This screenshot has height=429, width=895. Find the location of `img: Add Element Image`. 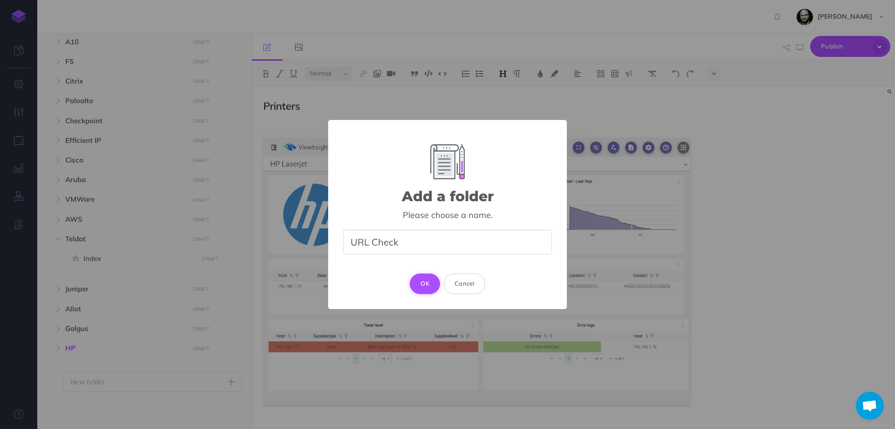

img: Add Element Image is located at coordinates (448, 161).